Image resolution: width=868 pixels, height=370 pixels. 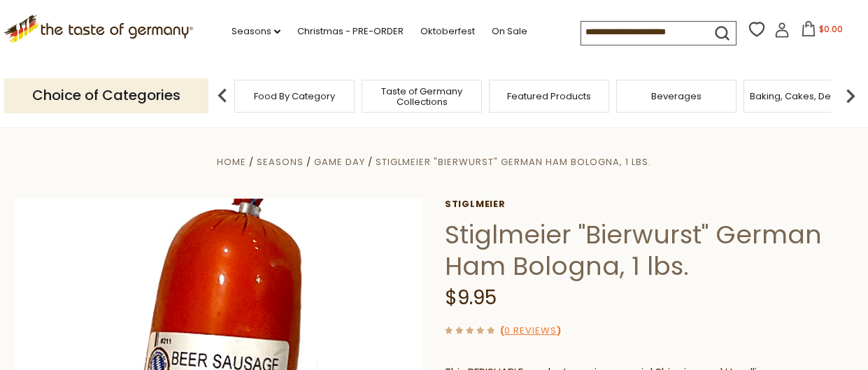 I want to click on span: Stiglmeier "Bierwurst" German Ham Bologna, 1 lbs., so click(x=514, y=161).